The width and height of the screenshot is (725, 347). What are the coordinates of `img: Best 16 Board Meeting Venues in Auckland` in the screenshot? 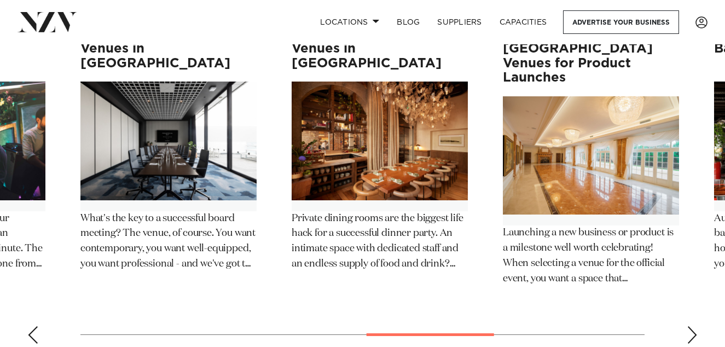 It's located at (169, 141).